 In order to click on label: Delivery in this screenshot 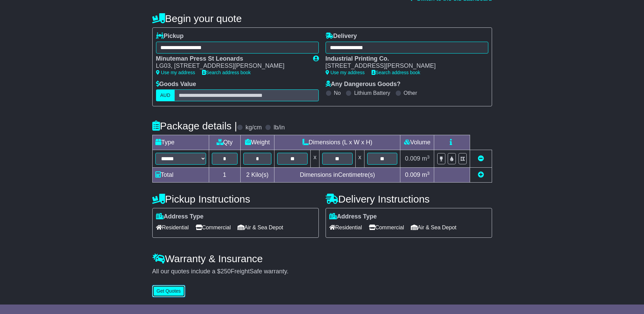, I will do `click(341, 36)`.